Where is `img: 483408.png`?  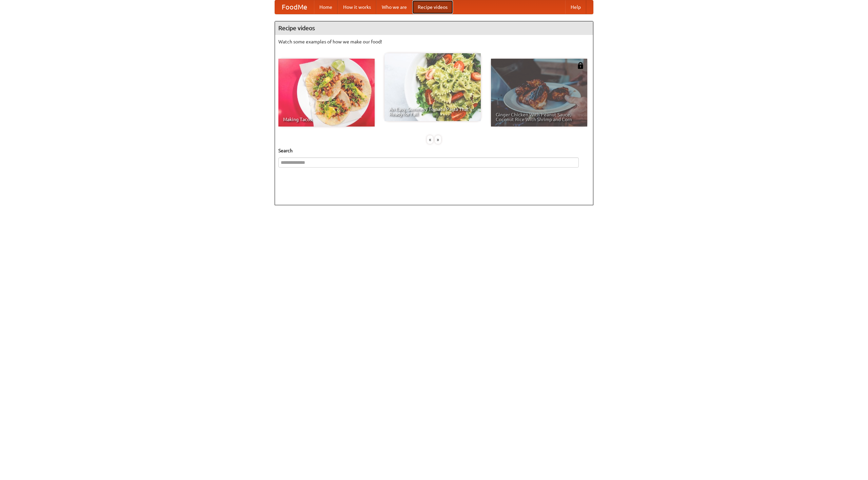
img: 483408.png is located at coordinates (580, 66).